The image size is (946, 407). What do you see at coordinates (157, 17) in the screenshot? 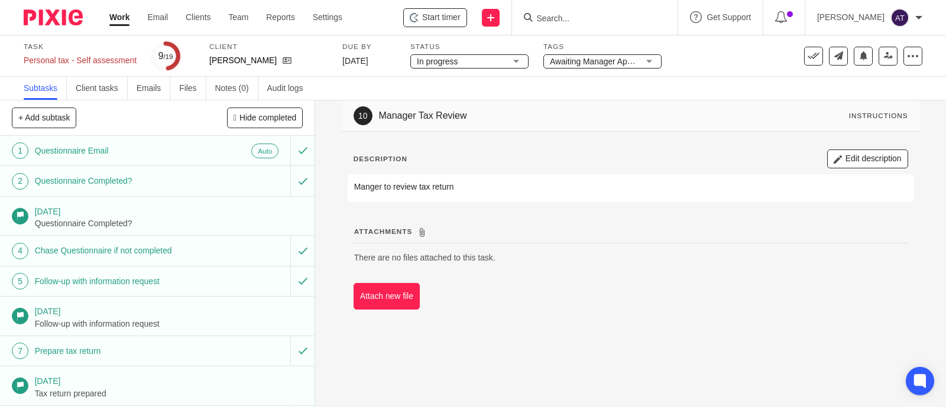
I see `a: Email` at bounding box center [157, 17].